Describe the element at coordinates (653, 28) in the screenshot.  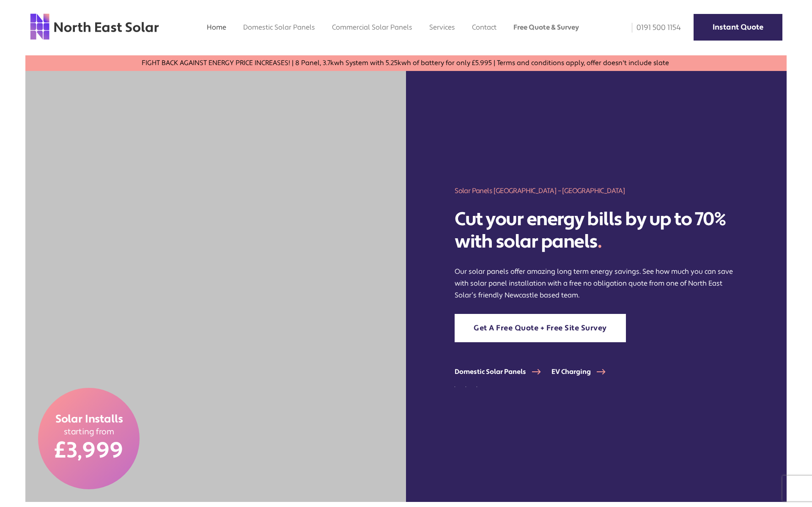
I see `a: 0191 500 1154` at that location.